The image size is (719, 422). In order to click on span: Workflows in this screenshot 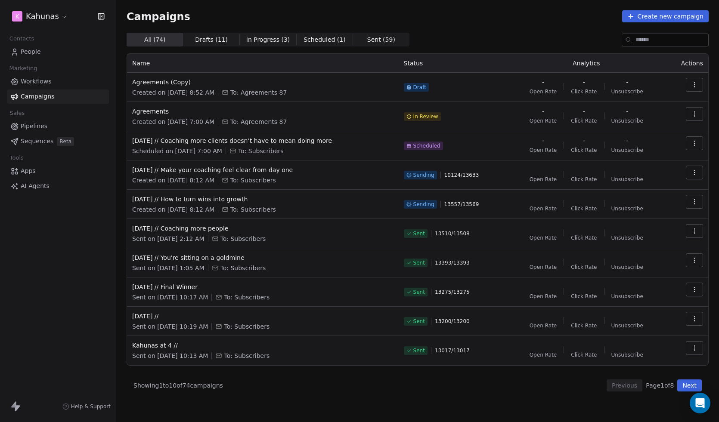, I will do `click(36, 81)`.